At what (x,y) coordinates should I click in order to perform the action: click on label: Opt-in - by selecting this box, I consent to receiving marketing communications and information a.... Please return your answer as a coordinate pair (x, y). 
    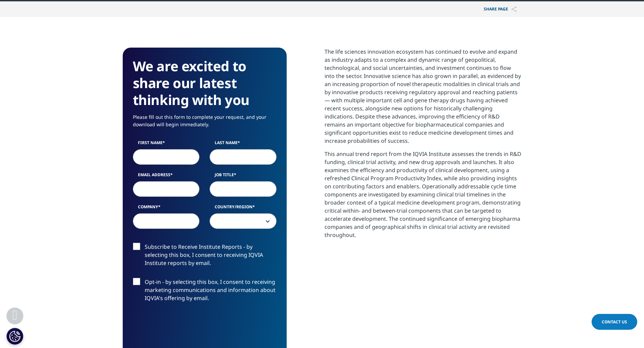
    Looking at the image, I should click on (204, 292).